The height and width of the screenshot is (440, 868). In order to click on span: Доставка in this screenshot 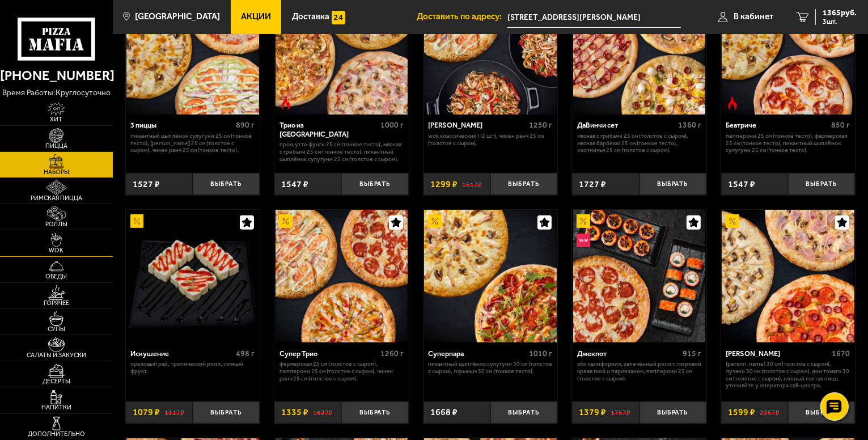, I will do `click(311, 16)`.